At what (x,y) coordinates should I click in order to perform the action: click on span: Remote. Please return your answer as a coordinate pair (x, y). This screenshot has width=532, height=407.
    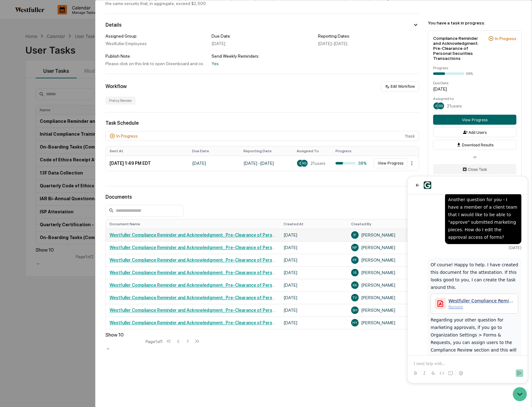
    Looking at the image, I should click on (74, 130).